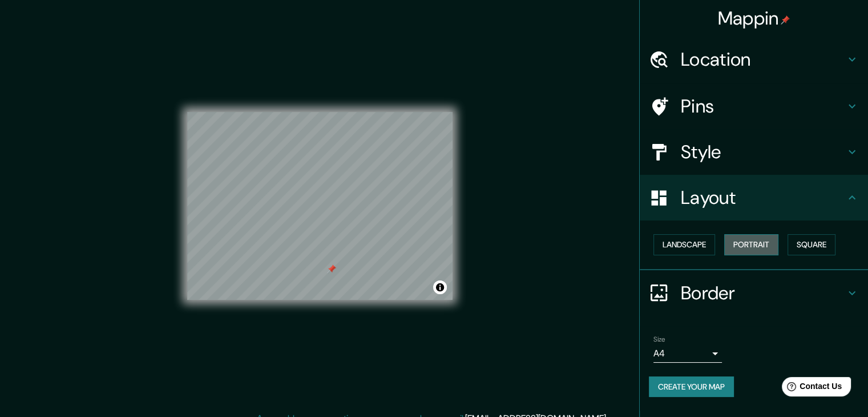 This screenshot has height=417, width=868. What do you see at coordinates (762, 198) in the screenshot?
I see `h4: Layout` at bounding box center [762, 198].